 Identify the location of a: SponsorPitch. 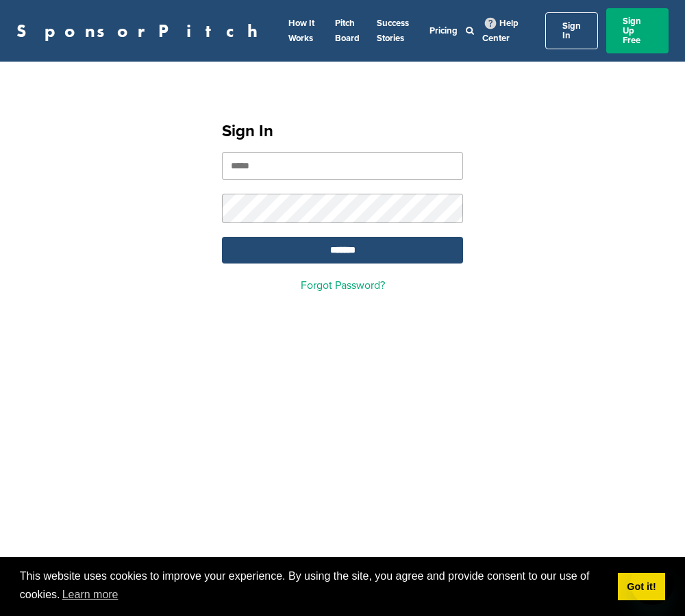
(141, 31).